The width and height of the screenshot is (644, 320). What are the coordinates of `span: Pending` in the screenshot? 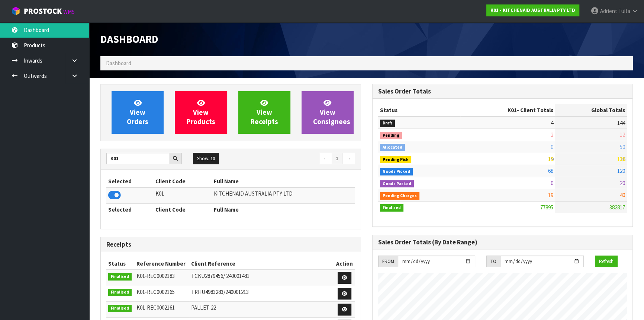 It's located at (391, 136).